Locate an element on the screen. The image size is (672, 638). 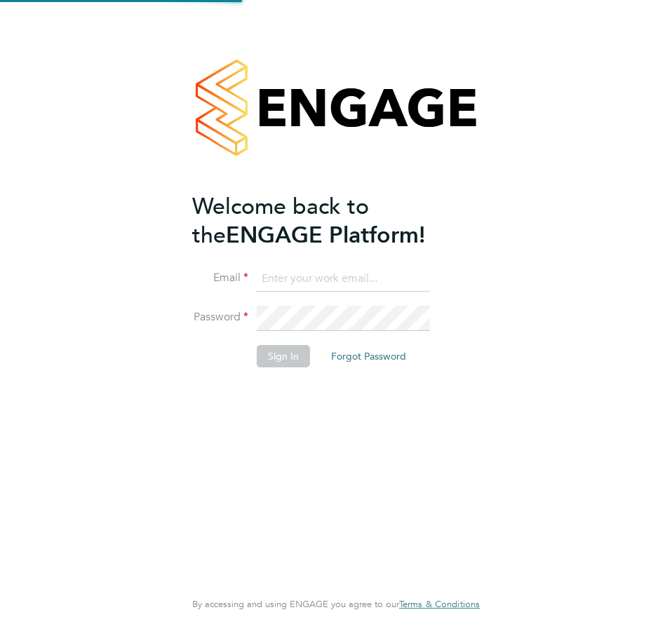
input: Enter your work email... is located at coordinates (343, 279).